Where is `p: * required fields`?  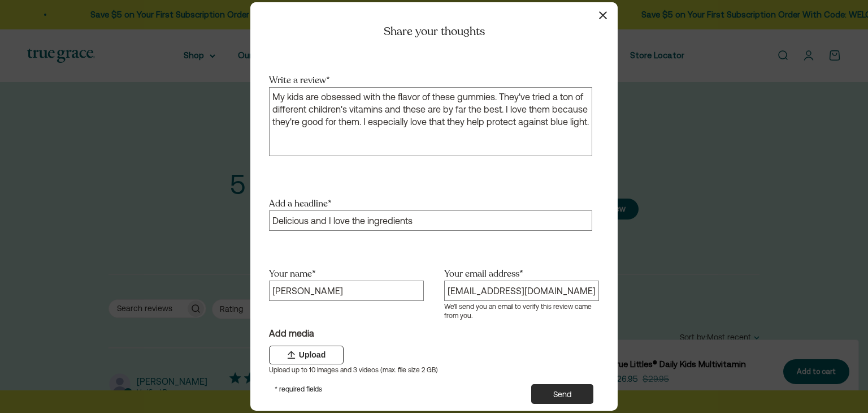 p: * required fields is located at coordinates (298, 389).